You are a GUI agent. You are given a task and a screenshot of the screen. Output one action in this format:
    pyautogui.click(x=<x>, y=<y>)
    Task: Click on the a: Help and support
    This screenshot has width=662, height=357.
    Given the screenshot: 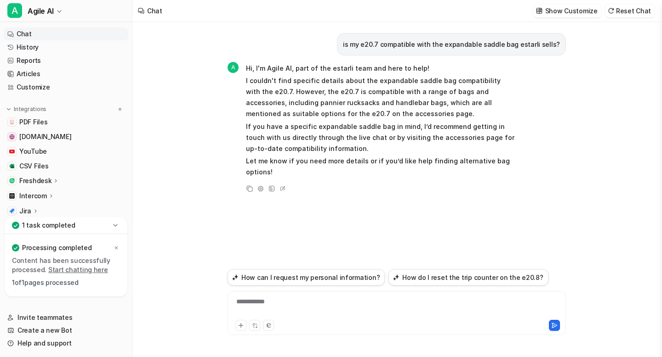 What is the action you would take?
    pyautogui.click(x=66, y=344)
    